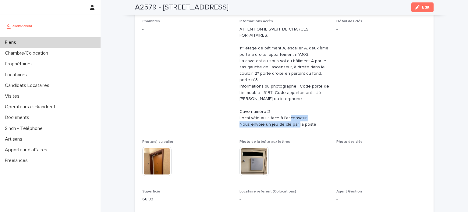 The height and width of the screenshot is (212, 468). I want to click on p: Apporteur d'affaires, so click(27, 150).